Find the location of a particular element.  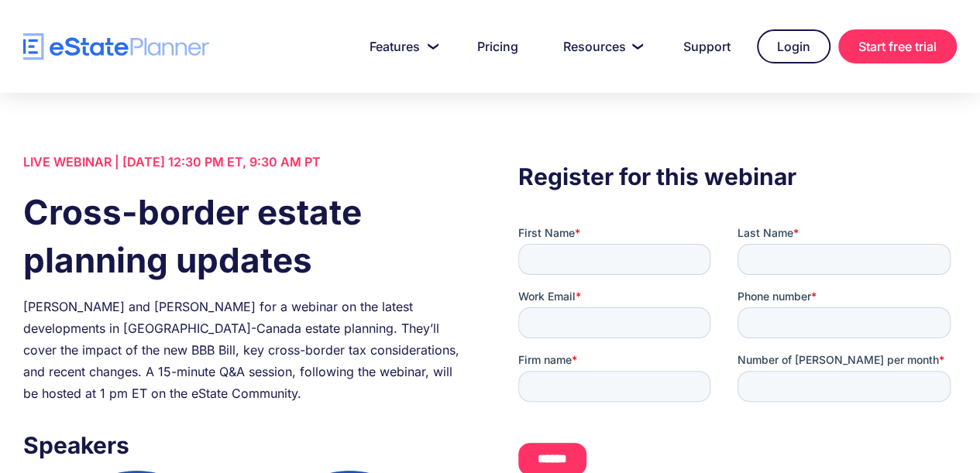

span: Phone number is located at coordinates (256, 70).